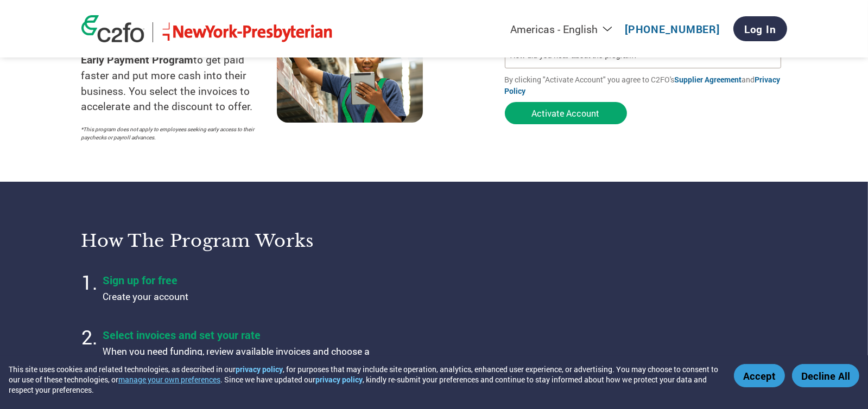 This screenshot has height=409, width=868. Describe the element at coordinates (248, 32) in the screenshot. I see `img: NewYork-Presbyterian` at that location.